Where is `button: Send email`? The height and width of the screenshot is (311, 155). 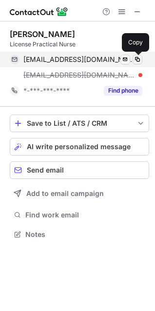
button: Send email is located at coordinates (79, 170).